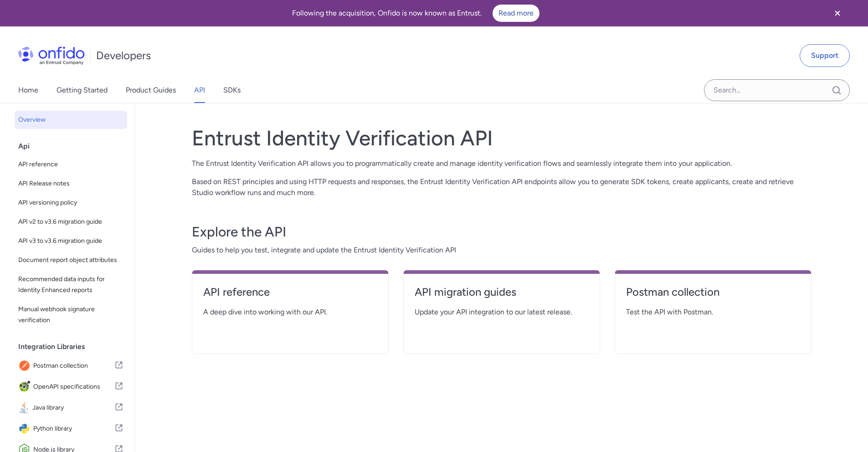 This screenshot has height=452, width=868. Describe the element at coordinates (501, 250) in the screenshot. I see `span: Guides to help you test, integrate and update the Entrust Identity Verification API` at that location.